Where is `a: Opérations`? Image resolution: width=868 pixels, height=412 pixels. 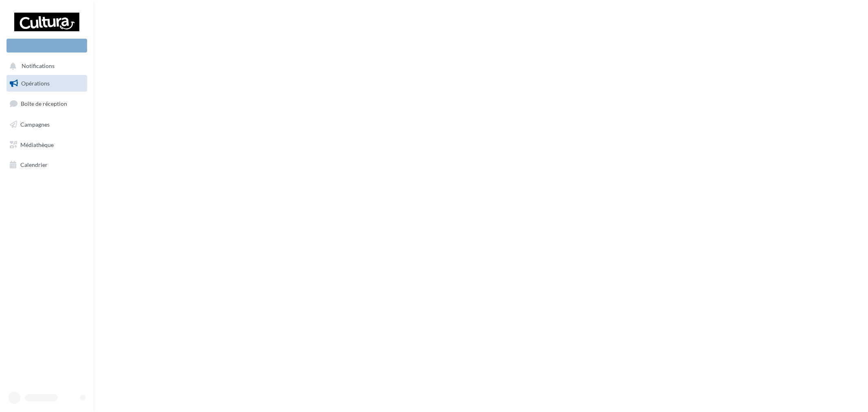
a: Opérations is located at coordinates (47, 84).